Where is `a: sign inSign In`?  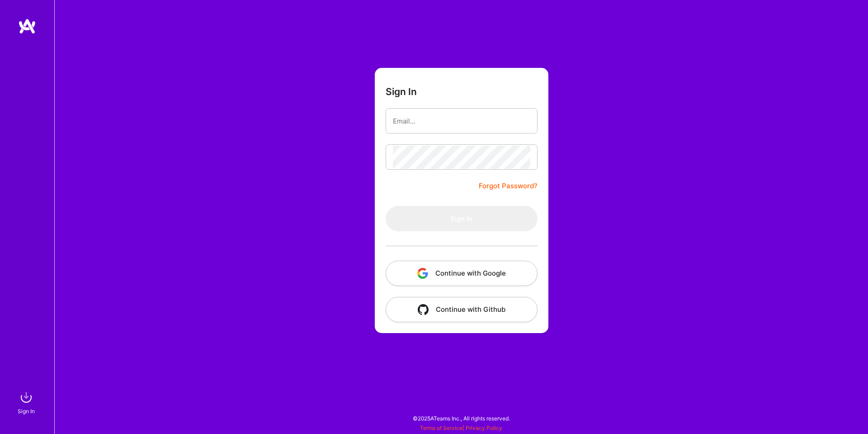
a: sign inSign In is located at coordinates (27, 402).